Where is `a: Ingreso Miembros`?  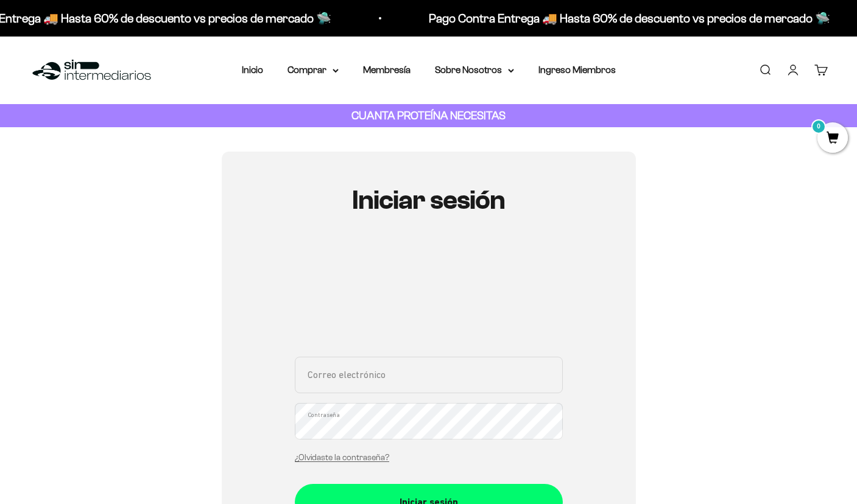 a: Ingreso Miembros is located at coordinates (577, 69).